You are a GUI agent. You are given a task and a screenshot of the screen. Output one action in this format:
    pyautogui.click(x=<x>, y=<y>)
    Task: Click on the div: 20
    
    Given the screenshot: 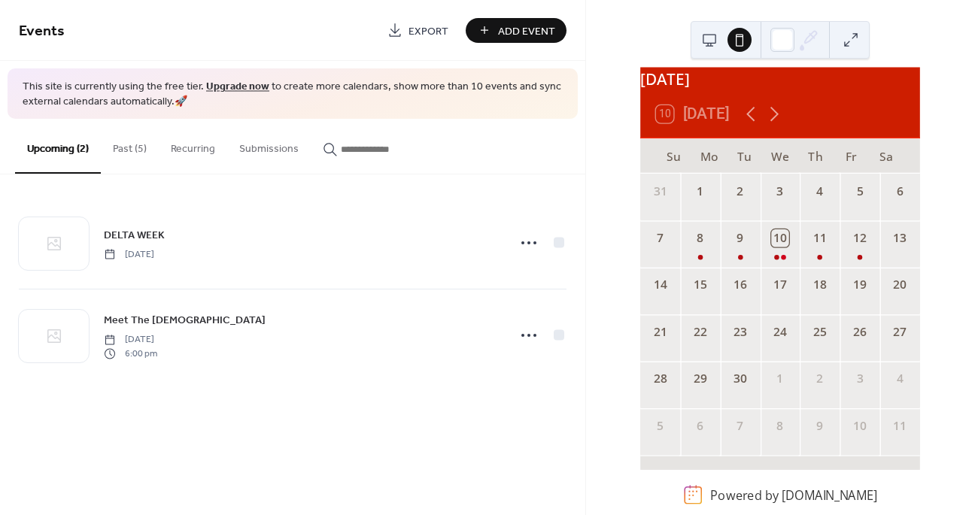 What is the action you would take?
    pyautogui.click(x=900, y=285)
    